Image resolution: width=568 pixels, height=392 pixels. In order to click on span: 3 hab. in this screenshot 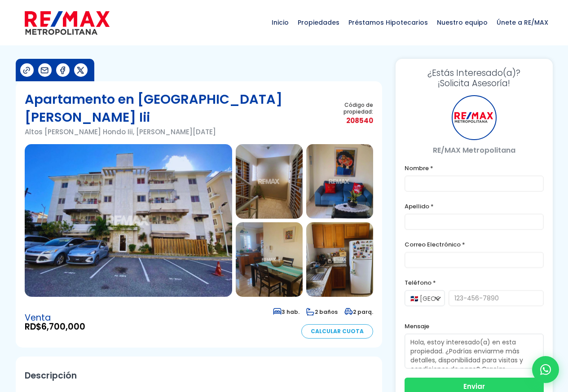, I will do `click(286, 312)`.